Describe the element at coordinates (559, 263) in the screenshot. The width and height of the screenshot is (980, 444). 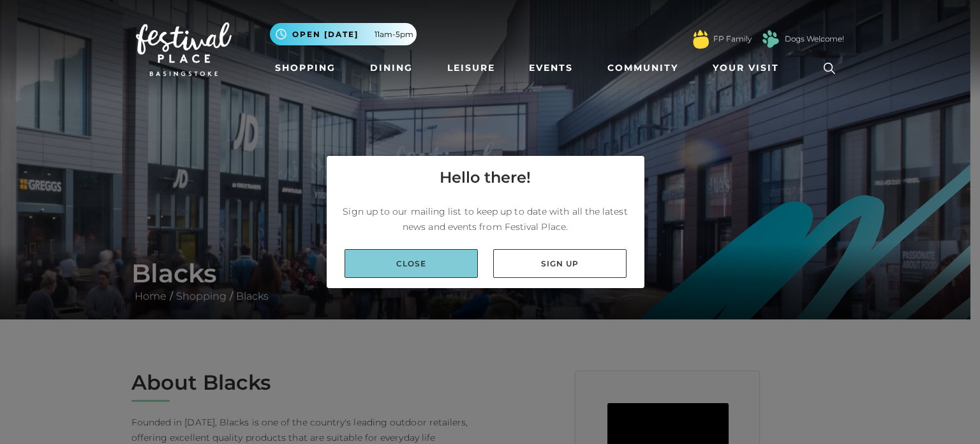
I see `a: Sign up` at that location.